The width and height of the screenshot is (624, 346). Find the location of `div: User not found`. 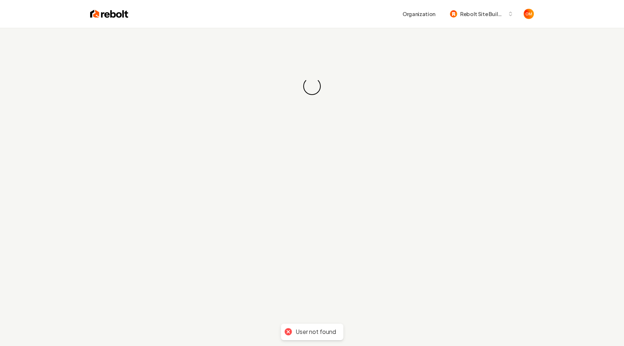

div: User not found is located at coordinates (316, 332).